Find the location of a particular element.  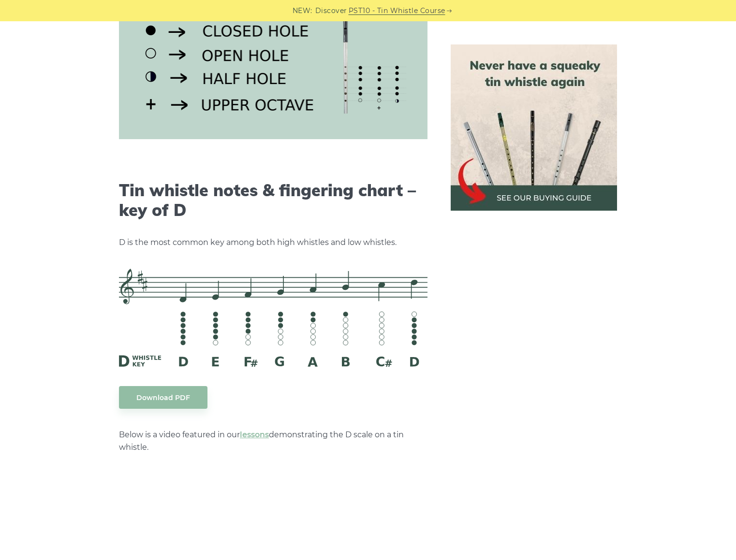

a: Download PDF is located at coordinates (163, 397).